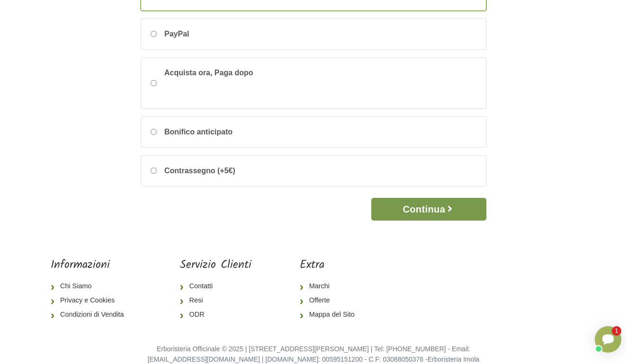  Describe the element at coordinates (153, 34) in the screenshot. I see `input: PayPal` at that location.